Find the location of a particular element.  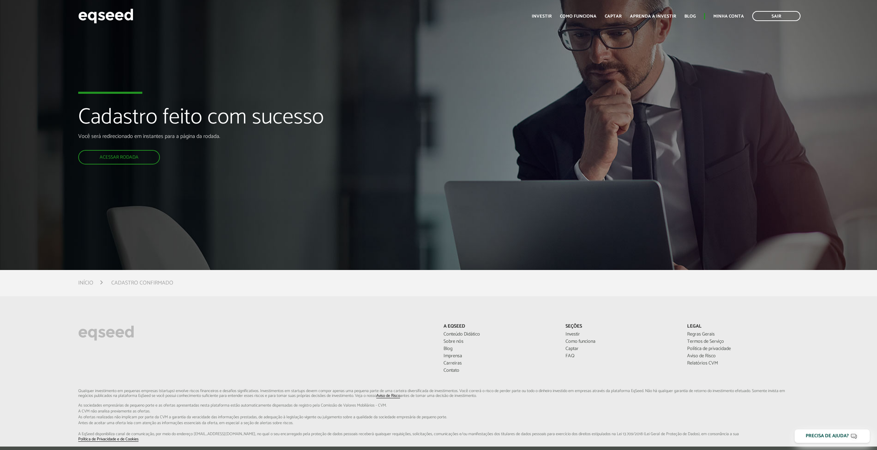

p: Legal is located at coordinates (743, 327).